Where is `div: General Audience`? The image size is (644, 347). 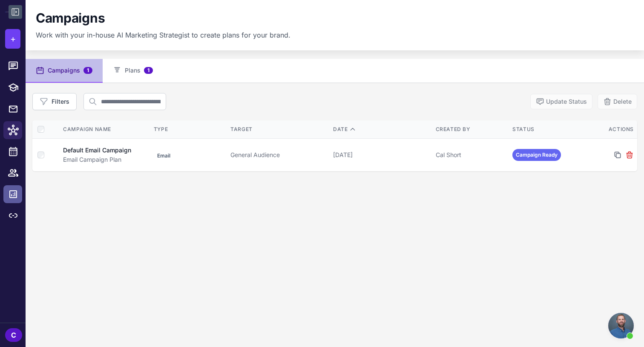
div: General Audience is located at coordinates (278, 155).